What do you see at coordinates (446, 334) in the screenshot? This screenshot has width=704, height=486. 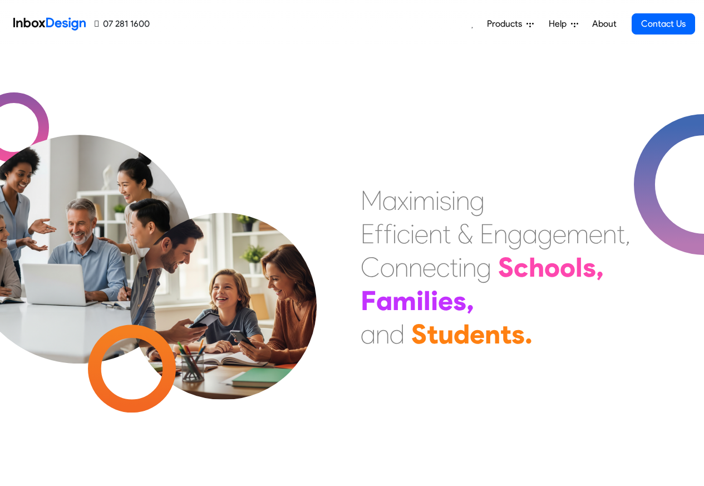 I see `div: u` at bounding box center [446, 334].